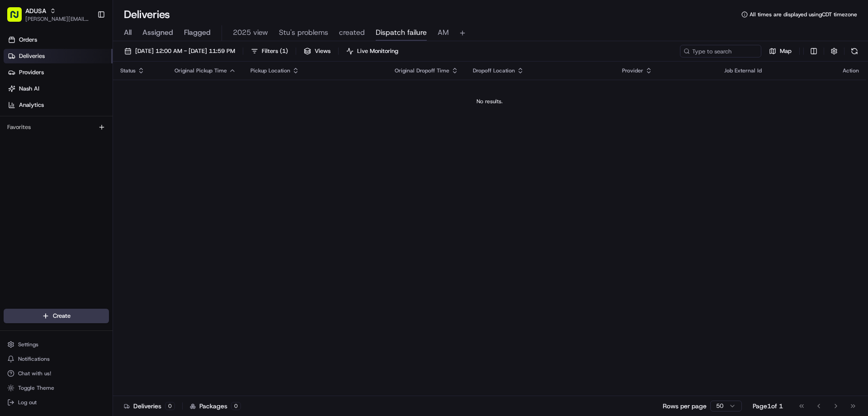 The height and width of the screenshot is (416, 868). I want to click on span: Job External Id, so click(742, 70).